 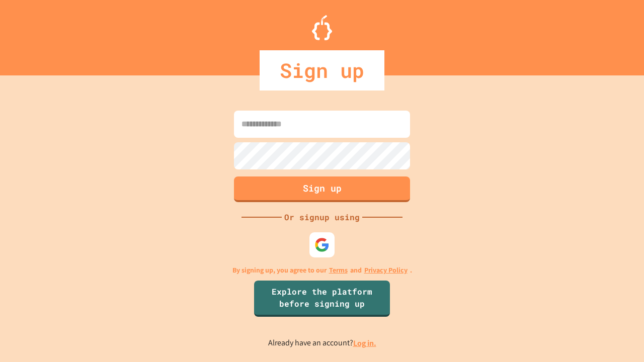 I want to click on a: Privacy Policy, so click(x=386, y=270).